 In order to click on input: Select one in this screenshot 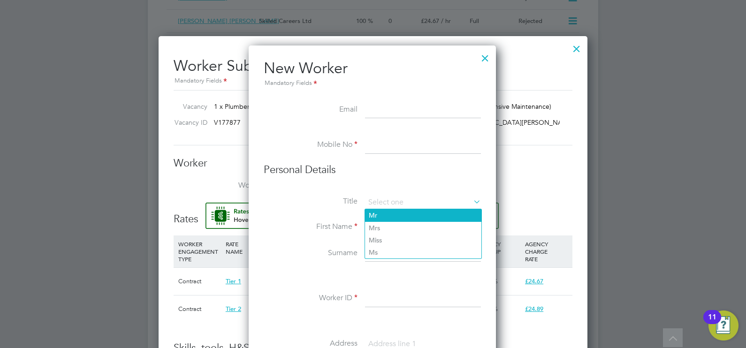, I will do `click(423, 203)`.